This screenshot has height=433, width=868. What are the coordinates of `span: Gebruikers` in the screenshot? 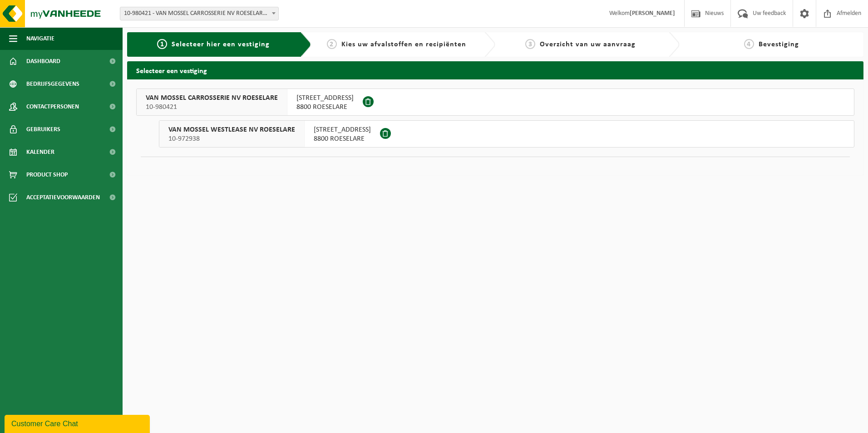 It's located at (43, 130).